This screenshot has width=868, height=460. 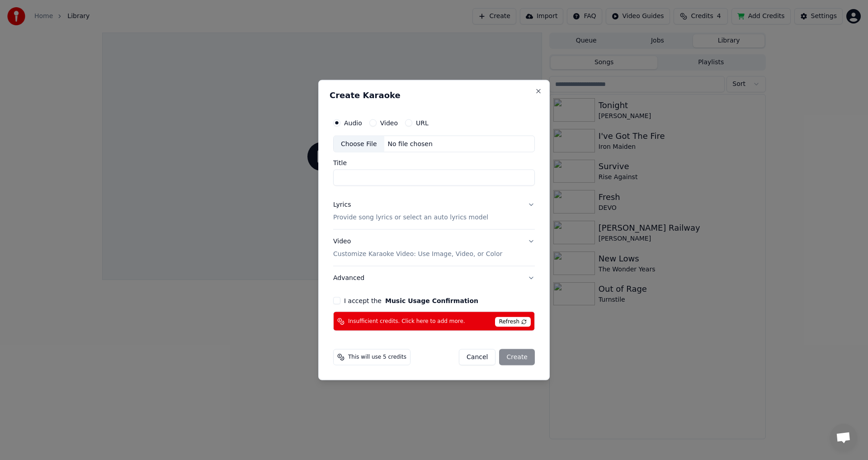 What do you see at coordinates (418, 247) in the screenshot?
I see `div: Video` at bounding box center [418, 247].